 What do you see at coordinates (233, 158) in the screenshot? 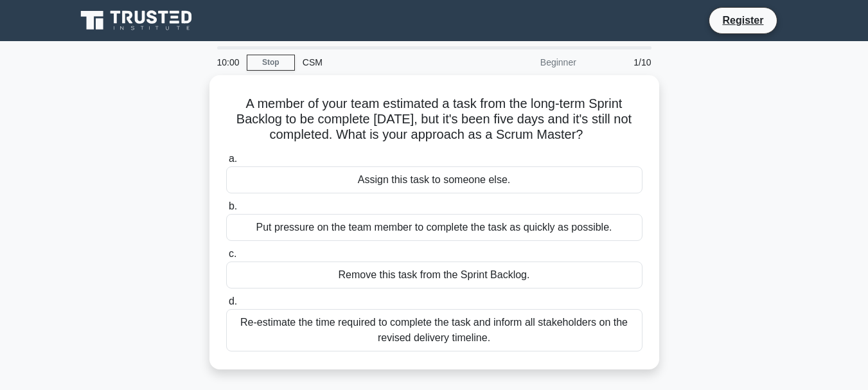
I see `span: a.` at bounding box center [233, 158].